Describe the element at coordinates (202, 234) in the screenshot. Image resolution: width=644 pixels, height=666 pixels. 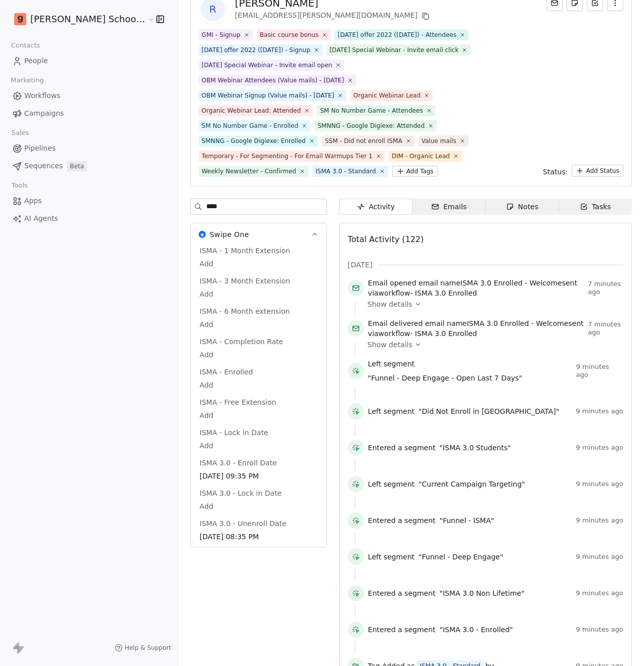
I see `img: Swipe One` at that location.